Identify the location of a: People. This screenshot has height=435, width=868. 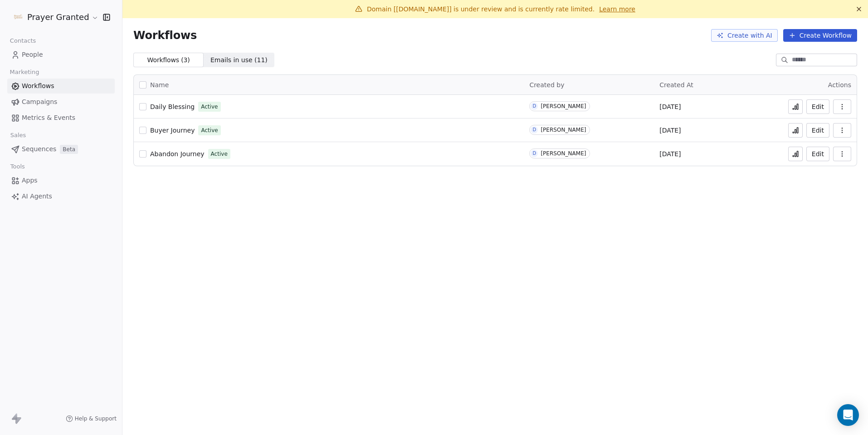
(60, 54).